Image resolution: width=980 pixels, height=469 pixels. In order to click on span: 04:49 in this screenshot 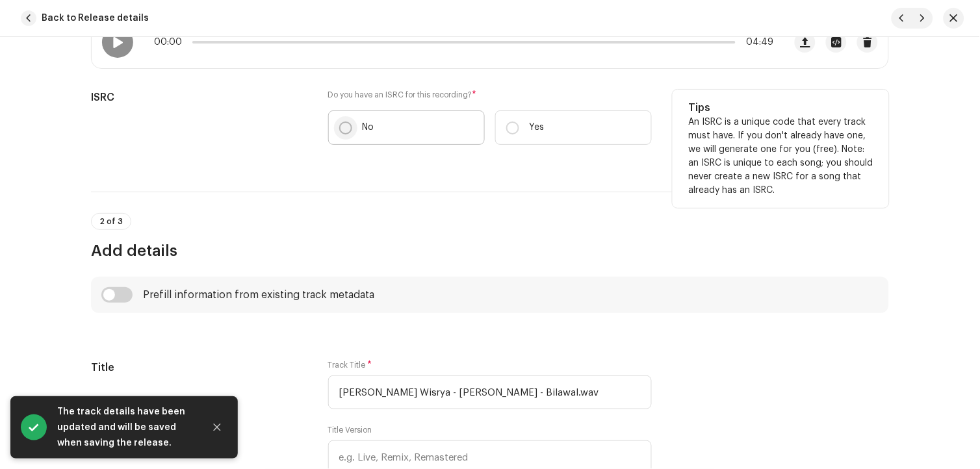, I will do `click(757, 42)`.